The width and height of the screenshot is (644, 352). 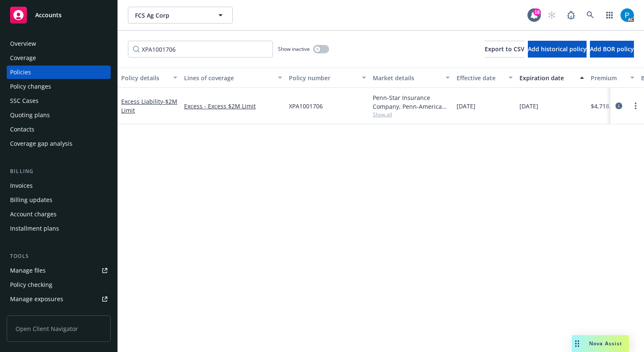 I want to click on a: Accounts, so click(x=58, y=15).